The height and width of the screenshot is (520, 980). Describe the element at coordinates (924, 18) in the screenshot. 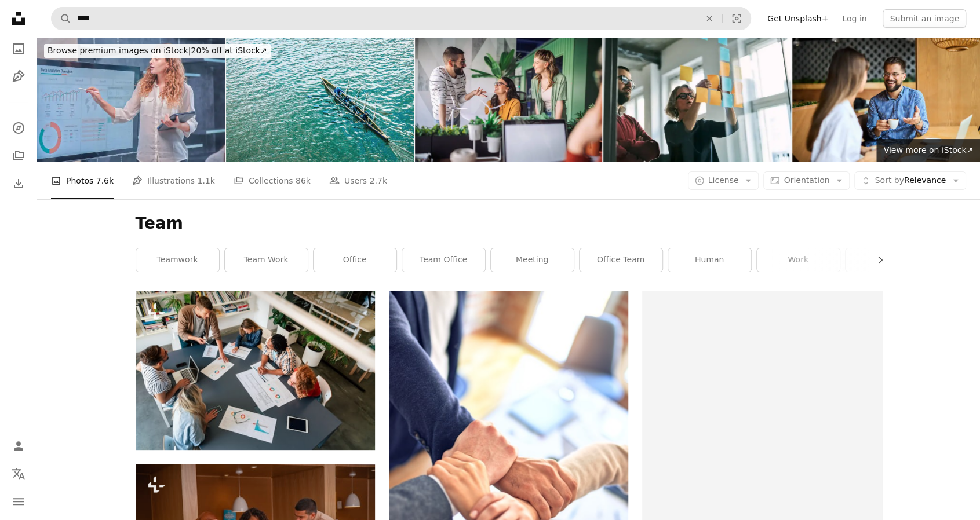

I see `button: Submit an image` at that location.